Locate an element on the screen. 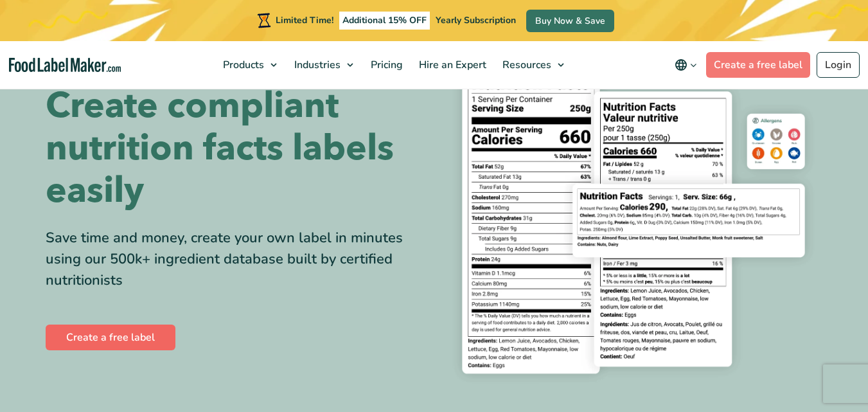  span: Pricing is located at coordinates (386, 65).